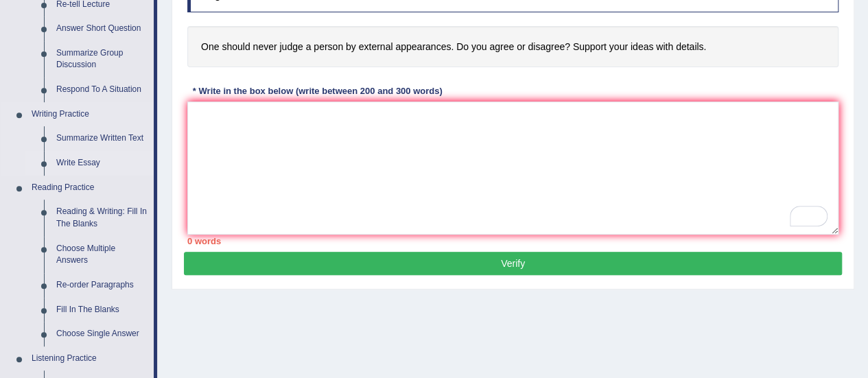  Describe the element at coordinates (102, 59) in the screenshot. I see `a: Summarize Group Discussion` at that location.